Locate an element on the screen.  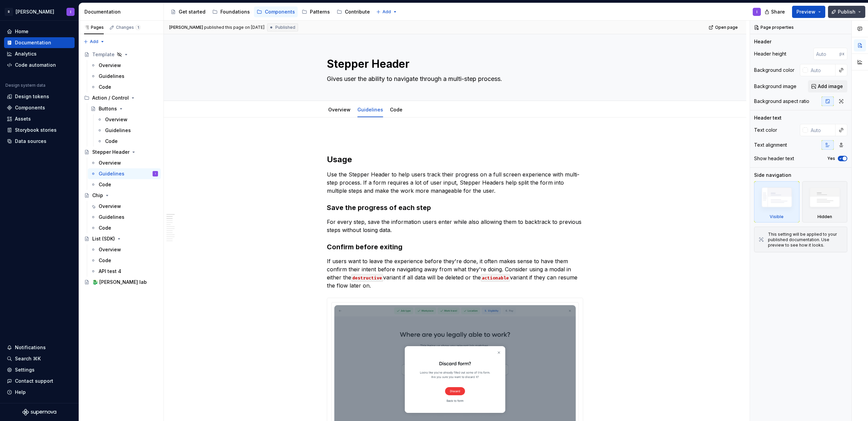
div: Header is located at coordinates (762, 42).